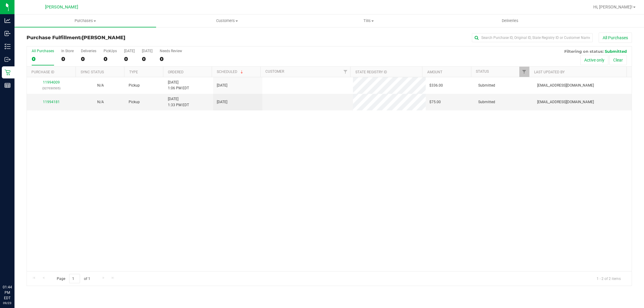 The height and width of the screenshot is (308, 644). I want to click on a: Status, so click(482, 72).